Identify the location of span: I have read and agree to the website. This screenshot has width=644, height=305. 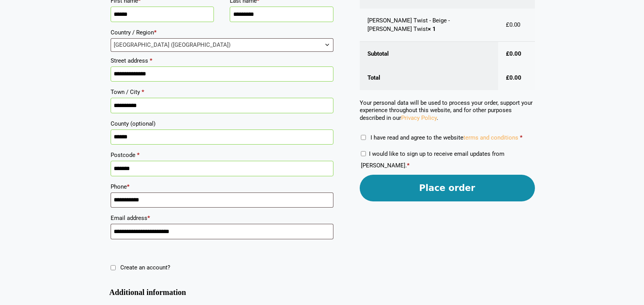
(444, 138).